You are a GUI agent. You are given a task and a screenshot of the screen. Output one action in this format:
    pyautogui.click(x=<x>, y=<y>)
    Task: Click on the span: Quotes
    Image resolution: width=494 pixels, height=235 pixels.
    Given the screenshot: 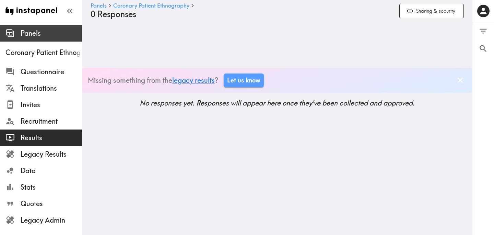 What is the action you would take?
    pyautogui.click(x=51, y=203)
    